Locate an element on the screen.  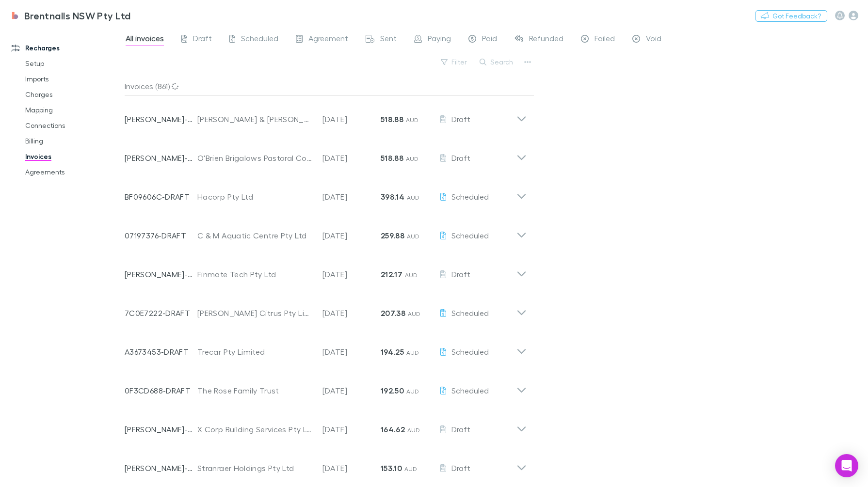
strong: 259.88 is located at coordinates (392, 236).